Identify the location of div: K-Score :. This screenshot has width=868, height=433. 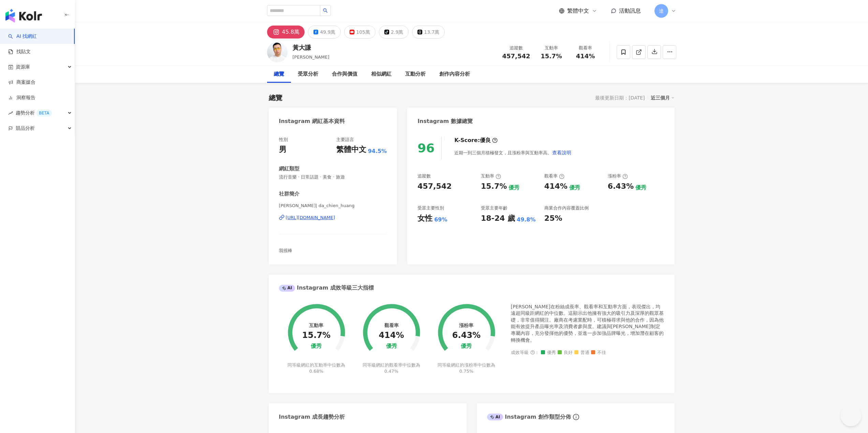
(476, 140).